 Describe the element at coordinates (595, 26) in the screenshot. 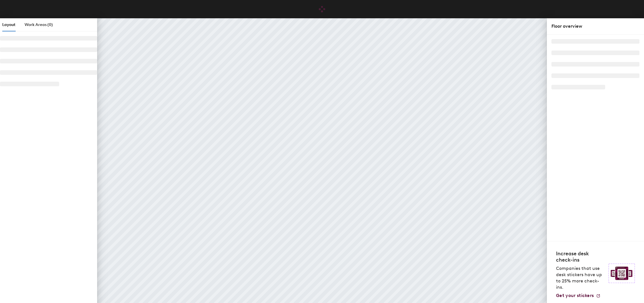

I see `div: Floor overview` at that location.